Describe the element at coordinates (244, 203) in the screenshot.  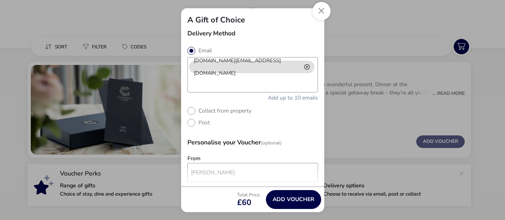
I see `span: £60` at that location.